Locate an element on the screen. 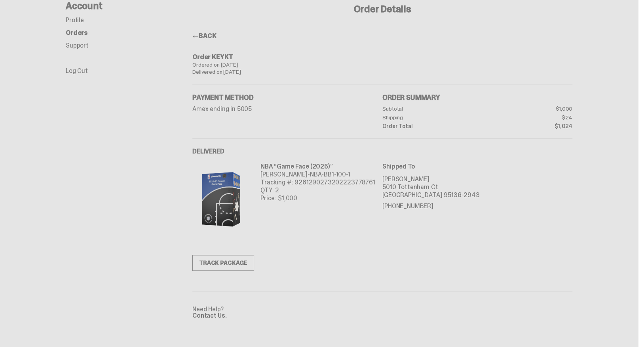 This screenshot has width=644, height=347. p: Shipped To is located at coordinates (477, 167).